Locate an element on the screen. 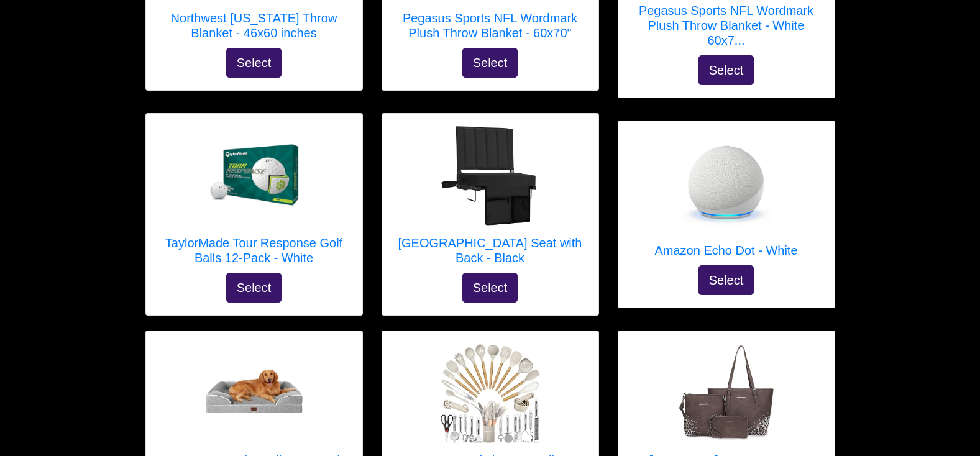  h5: Pegasus Sports NFL Wordmark Plush Throw Blanket - 60x70" is located at coordinates (490, 26).